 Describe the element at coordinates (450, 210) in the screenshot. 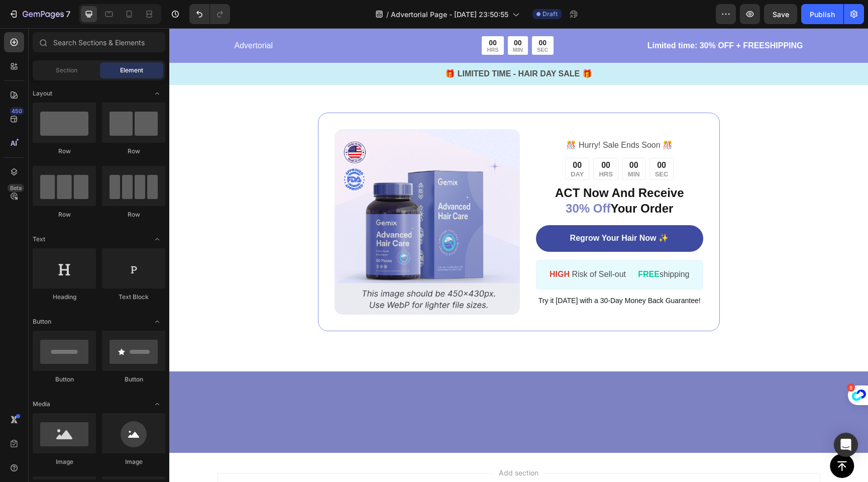

I see `p: Regrow Your Hair Now ✨` at that location.